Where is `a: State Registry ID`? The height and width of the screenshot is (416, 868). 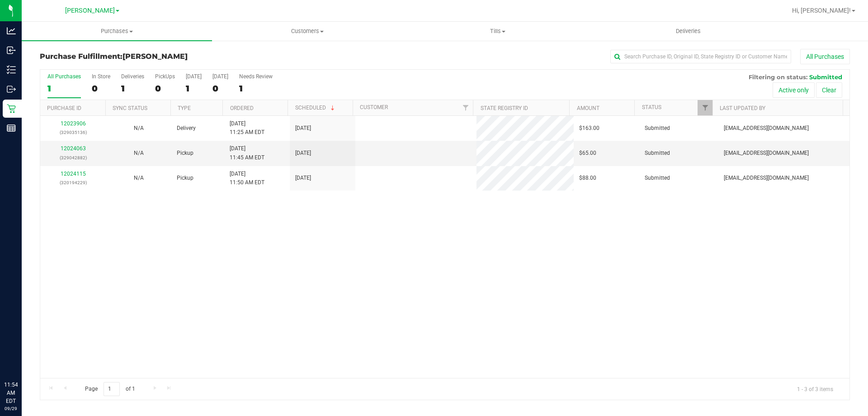
a: State Registry ID is located at coordinates (504, 108).